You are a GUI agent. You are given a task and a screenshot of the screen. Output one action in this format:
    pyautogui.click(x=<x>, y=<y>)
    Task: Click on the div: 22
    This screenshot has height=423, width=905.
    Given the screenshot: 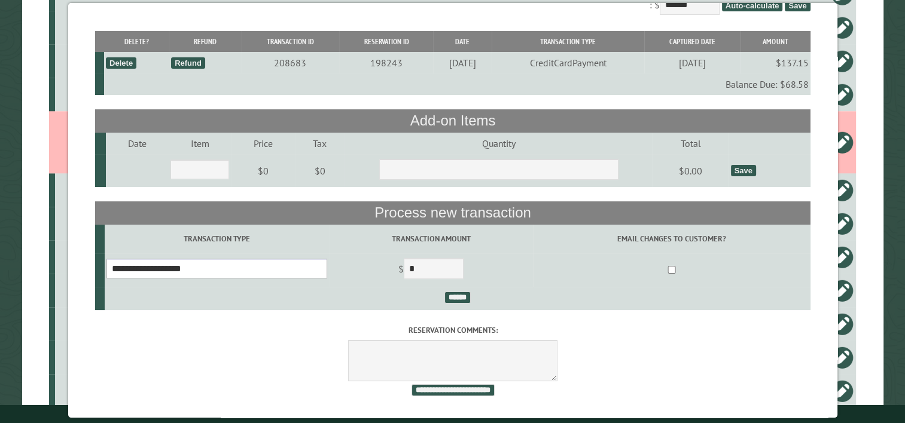 What is the action you would take?
    pyautogui.click(x=105, y=28)
    